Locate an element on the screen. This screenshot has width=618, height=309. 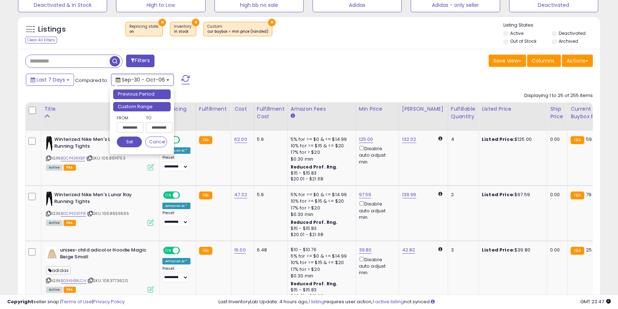
div: $97.59 is located at coordinates (511, 195).